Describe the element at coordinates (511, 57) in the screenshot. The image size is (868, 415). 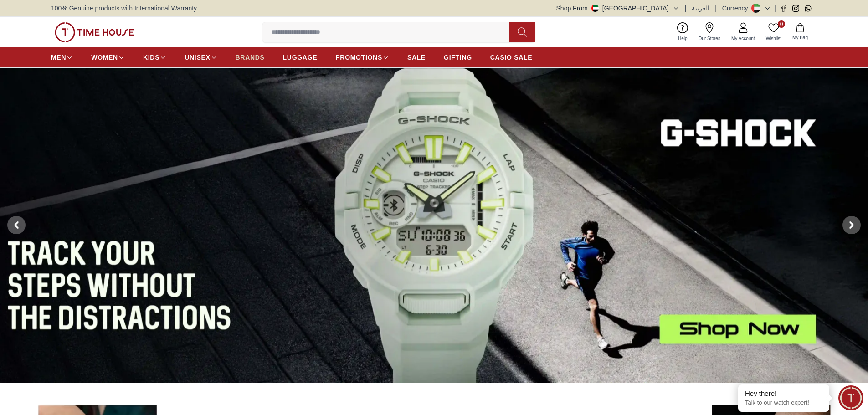
I see `a: CASIO SALE` at that location.